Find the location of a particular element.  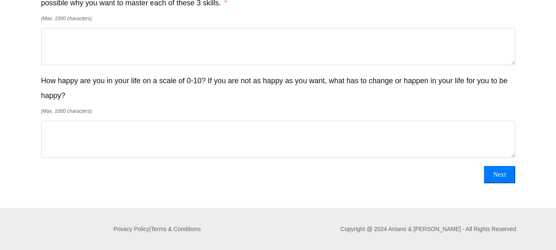

textarea: How happy are you in your life on a scale of 0-10? If you are not as happy as you want, what has ... is located at coordinates (278, 139).